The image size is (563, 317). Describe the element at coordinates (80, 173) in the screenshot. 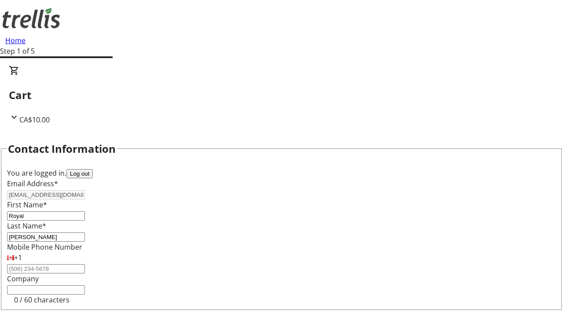

I see `button: Log out` at that location.